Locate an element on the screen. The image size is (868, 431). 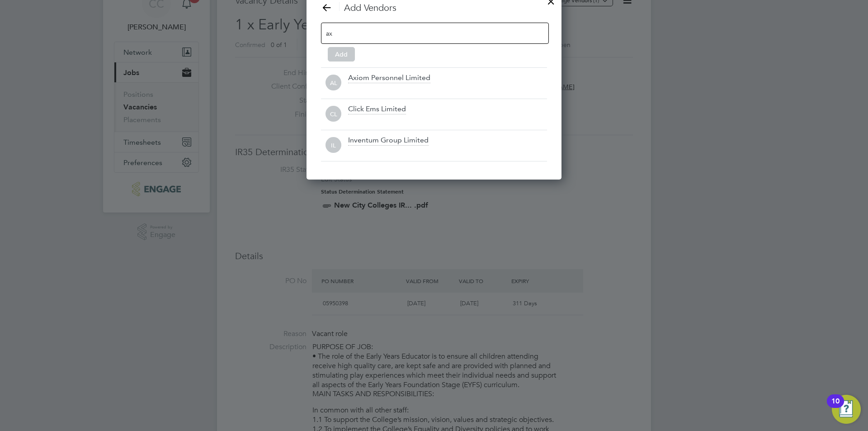
button: Add is located at coordinates (341, 55).